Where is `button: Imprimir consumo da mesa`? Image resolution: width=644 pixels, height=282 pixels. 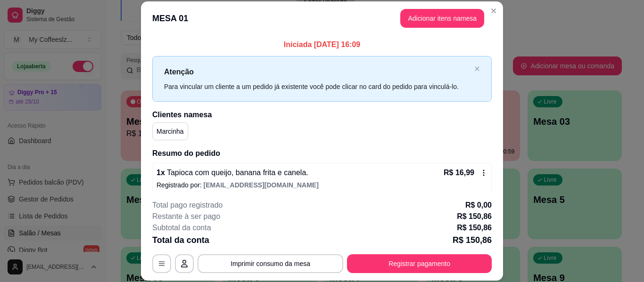
button: Imprimir consumo da mesa is located at coordinates (270, 264).